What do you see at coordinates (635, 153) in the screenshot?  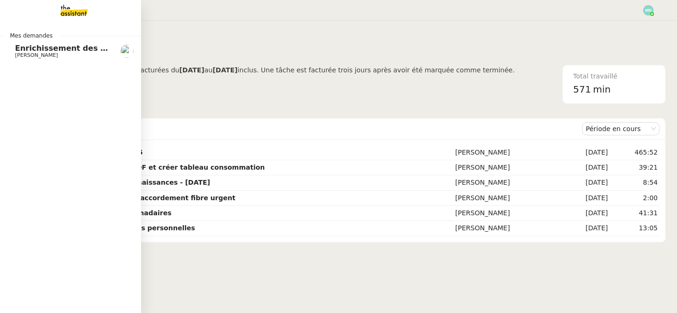 I see `td: 465:52` at bounding box center [635, 153].